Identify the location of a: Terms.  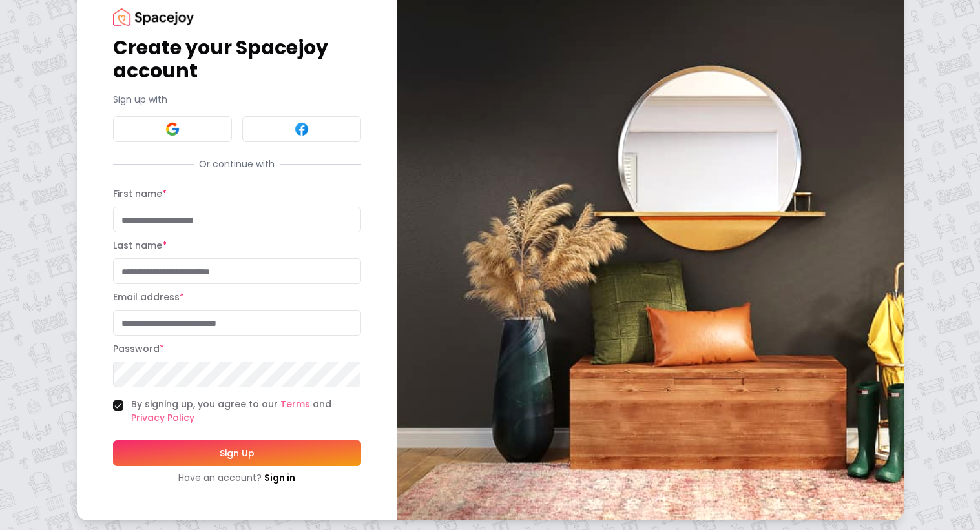
(295, 404).